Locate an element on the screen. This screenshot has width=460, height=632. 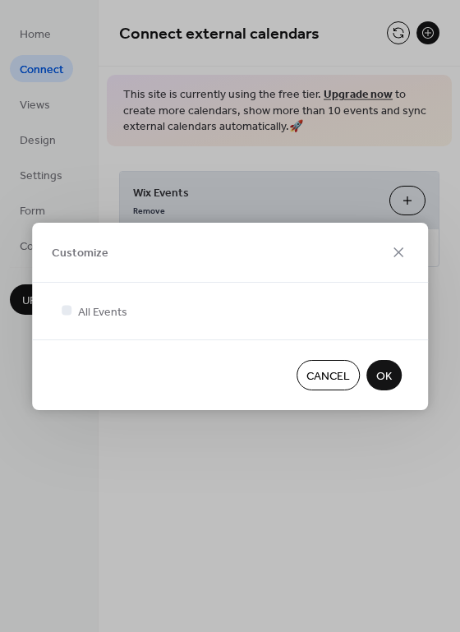
span: OK is located at coordinates (384, 376).